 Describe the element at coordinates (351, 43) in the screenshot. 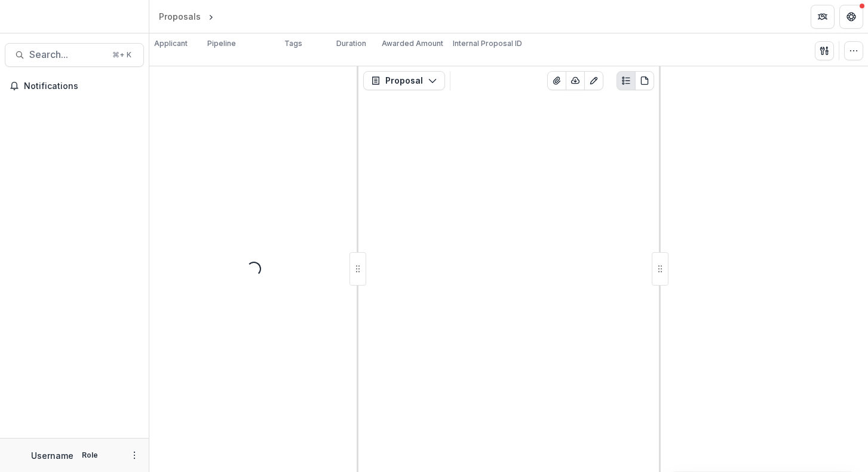

I see `p: Duration` at that location.